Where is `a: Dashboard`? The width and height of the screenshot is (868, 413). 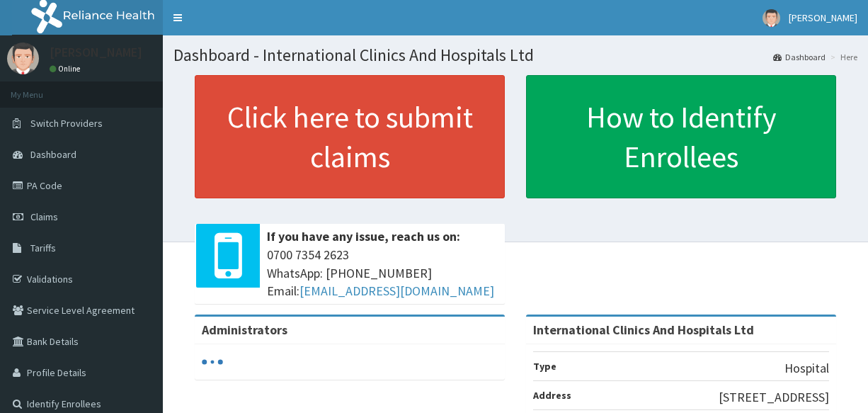 a: Dashboard is located at coordinates (799, 57).